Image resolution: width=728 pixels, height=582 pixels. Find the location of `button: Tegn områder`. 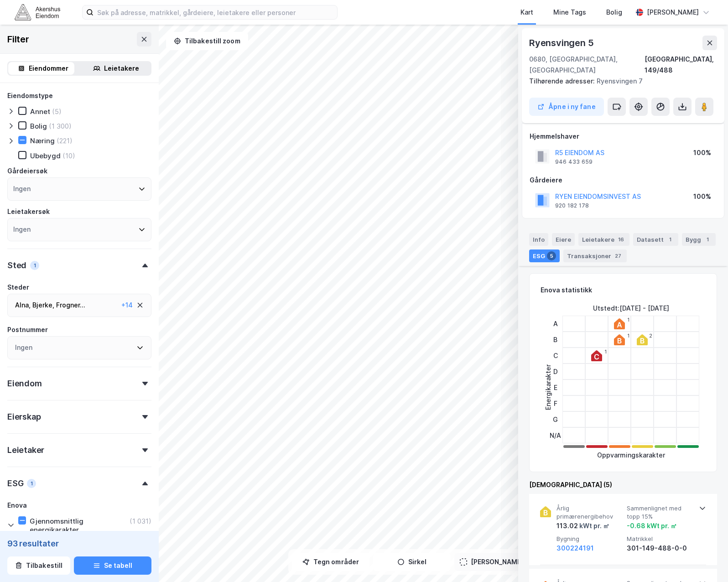

button: Tegn områder is located at coordinates (331, 562).